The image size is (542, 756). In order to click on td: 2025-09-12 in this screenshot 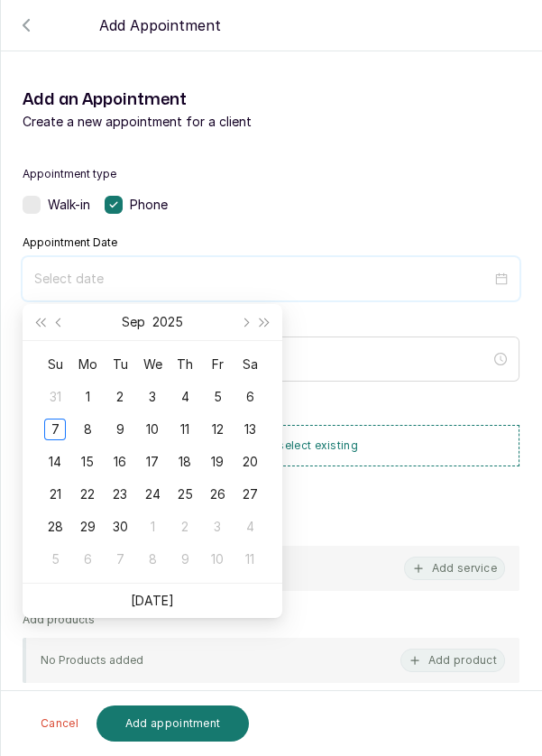, I will do `click(217, 430)`.